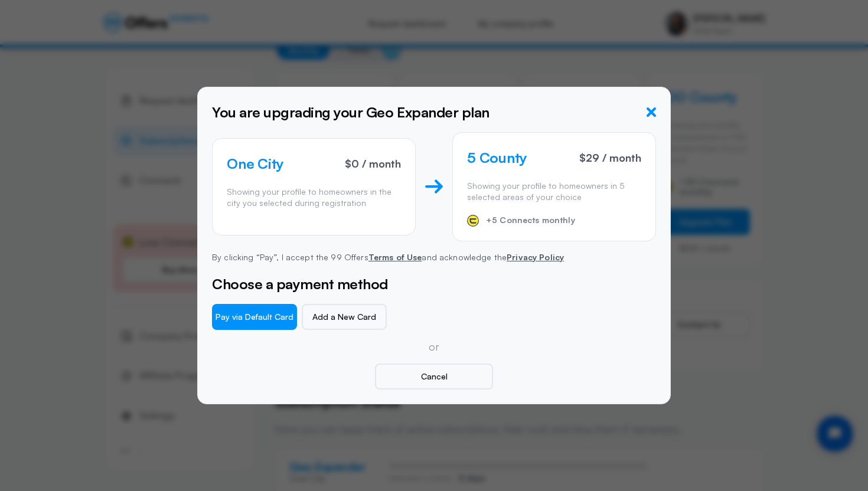 This screenshot has height=491, width=868. What do you see at coordinates (351, 112) in the screenshot?
I see `h5: You are upgrading your Geo Expander plan` at bounding box center [351, 112].